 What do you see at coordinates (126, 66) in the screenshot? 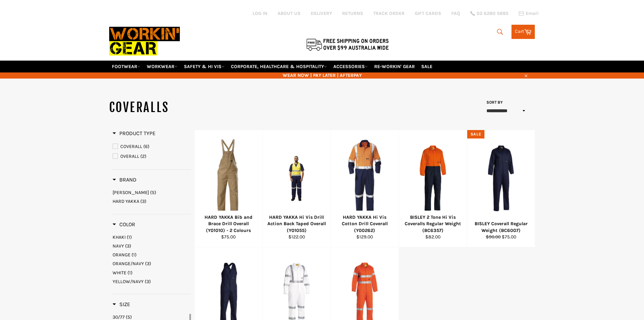
I see `a: FOOTWEAR` at bounding box center [126, 66].